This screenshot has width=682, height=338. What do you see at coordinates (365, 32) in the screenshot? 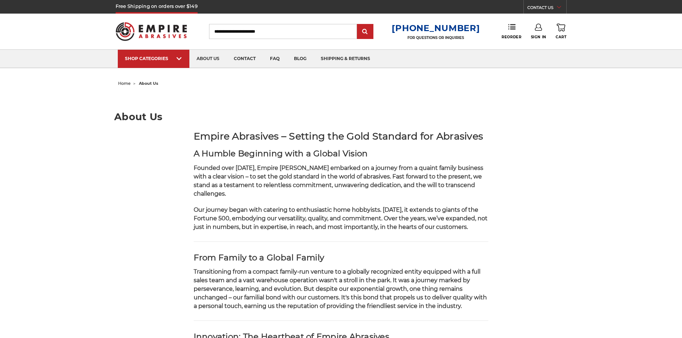
I see `input: Submit` at bounding box center [365, 32].